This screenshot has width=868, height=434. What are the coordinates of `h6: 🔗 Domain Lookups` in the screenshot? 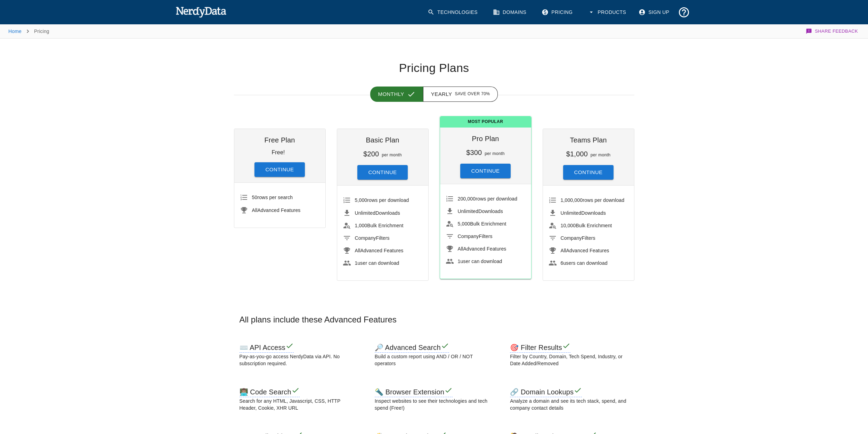 It's located at (546, 393).